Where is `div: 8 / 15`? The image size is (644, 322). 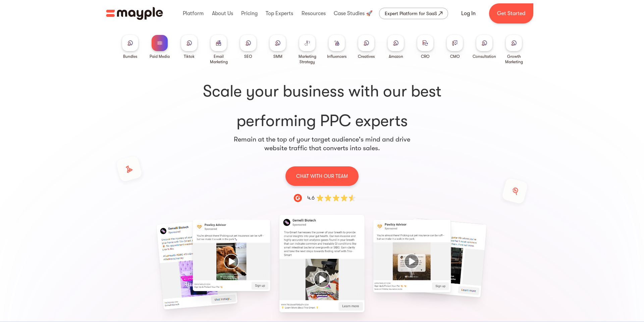
div: 8 / 15 is located at coordinates (502, 258).